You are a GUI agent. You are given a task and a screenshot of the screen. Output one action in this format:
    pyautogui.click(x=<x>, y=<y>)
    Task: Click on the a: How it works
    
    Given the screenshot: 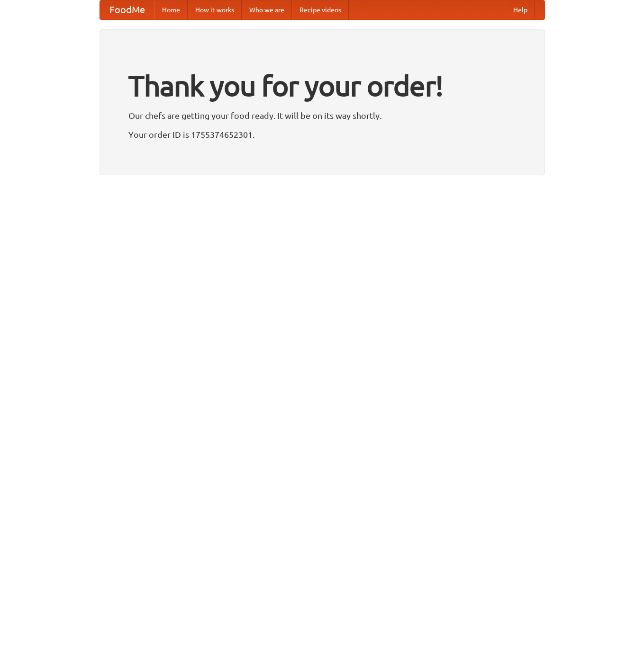 What is the action you would take?
    pyautogui.click(x=214, y=10)
    